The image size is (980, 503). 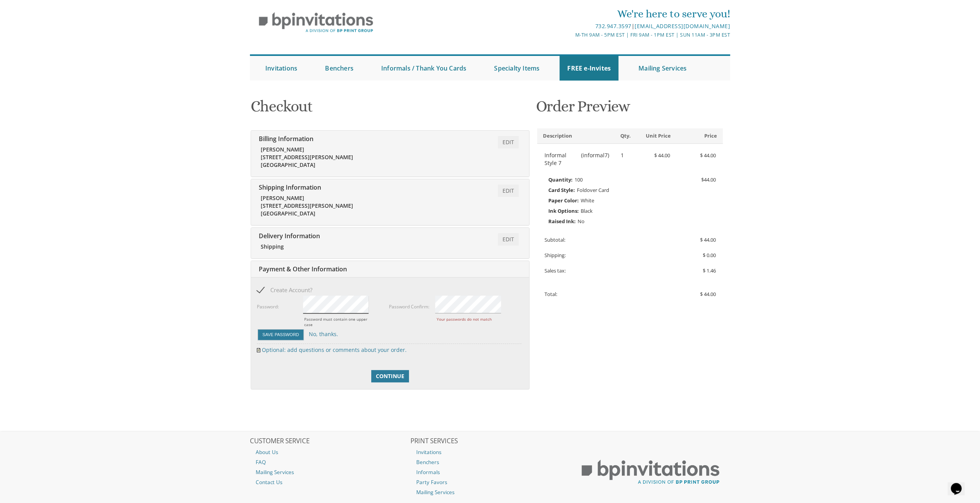 I want to click on label: Password must contain one upper case, so click(x=340, y=322).